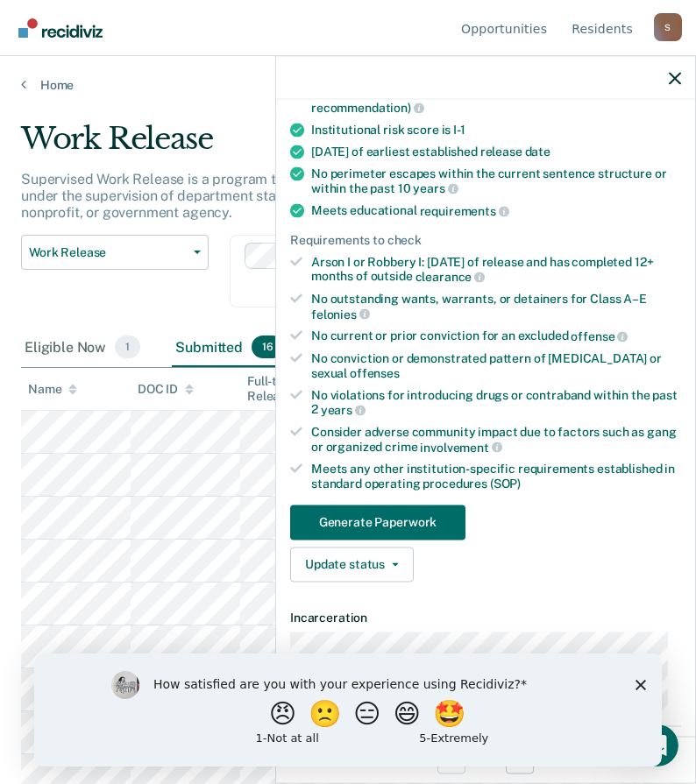  What do you see at coordinates (495, 477) in the screenshot?
I see `div: Meets any other institution-specific requirements established in standard operating procedures` at bounding box center [495, 477].